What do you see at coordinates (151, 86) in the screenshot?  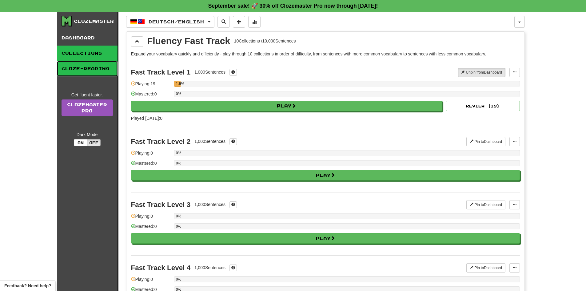 I see `div: Playing: 19` at bounding box center [151, 86].